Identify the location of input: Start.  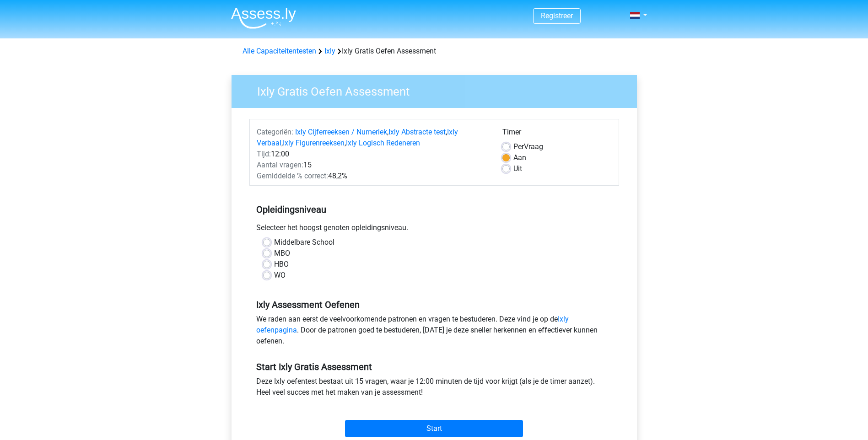
(434, 429).